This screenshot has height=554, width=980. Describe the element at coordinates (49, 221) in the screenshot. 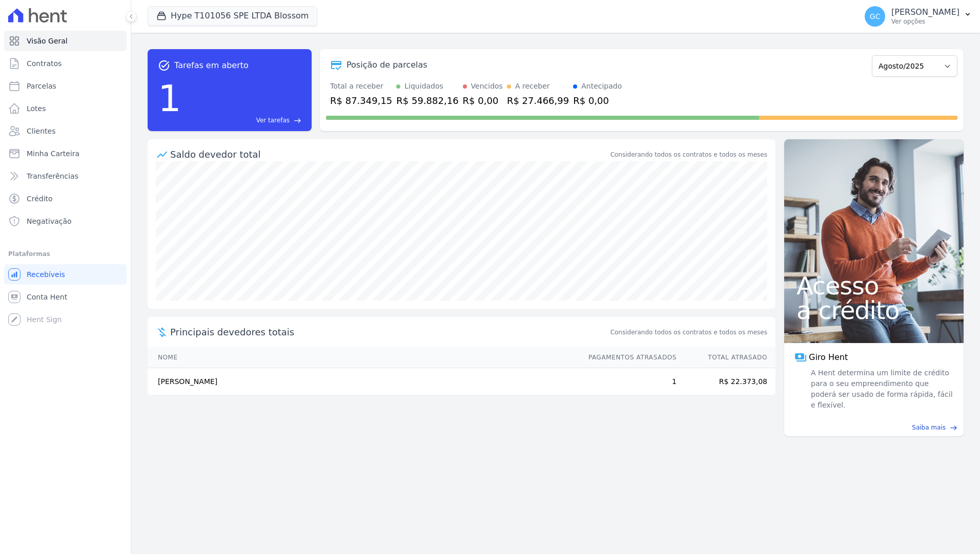

I see `span: Negativação` at that location.